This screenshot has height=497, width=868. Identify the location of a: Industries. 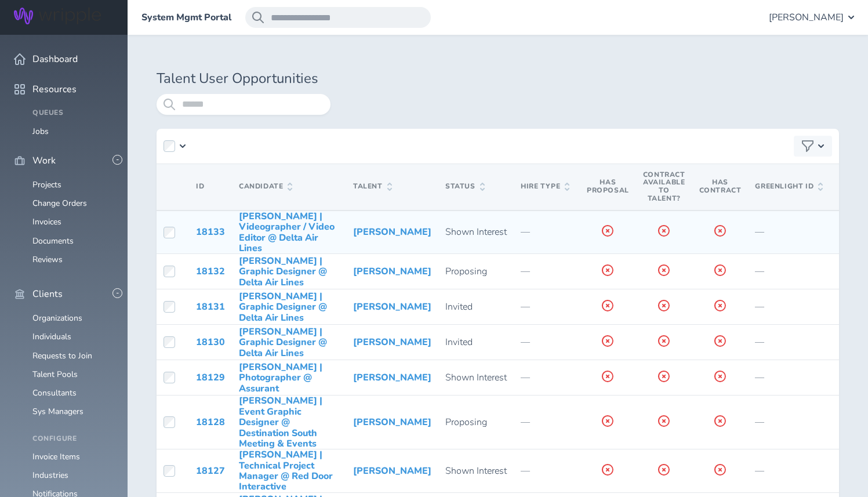
(50, 475).